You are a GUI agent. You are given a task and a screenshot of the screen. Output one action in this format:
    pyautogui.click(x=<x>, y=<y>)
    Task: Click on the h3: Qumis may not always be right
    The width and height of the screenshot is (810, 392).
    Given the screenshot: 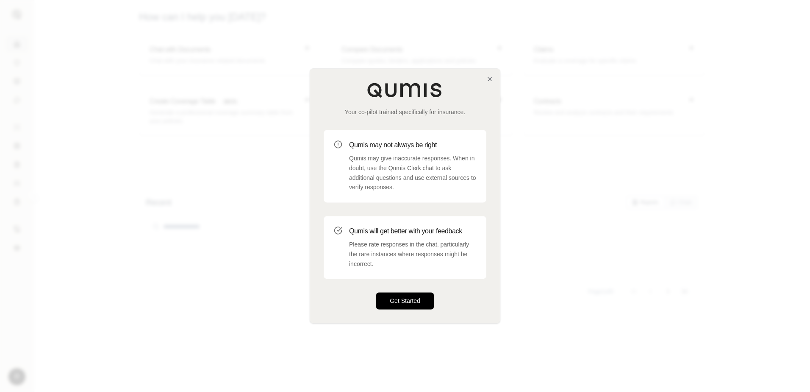 What is the action you would take?
    pyautogui.click(x=413, y=145)
    